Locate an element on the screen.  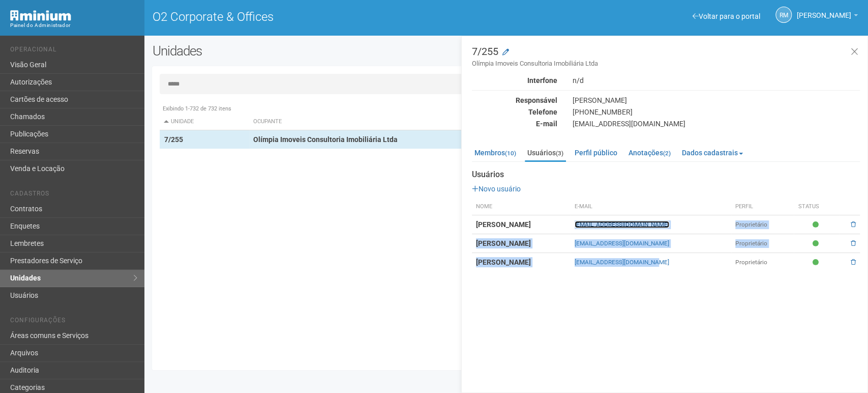
th: Perfil is located at coordinates (762, 207).